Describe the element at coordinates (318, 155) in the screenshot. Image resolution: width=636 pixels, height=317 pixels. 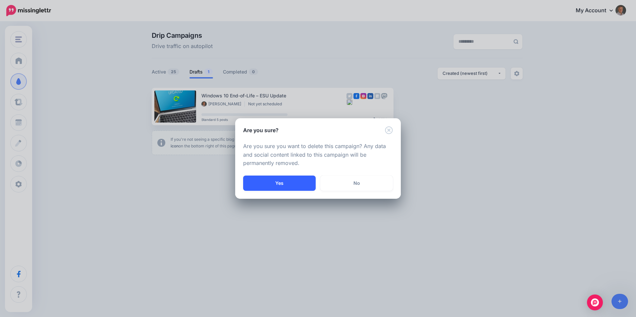
I see `p: Are you sure you want to delete this campaign? Any data and social content linked to this campaig...` at that location.